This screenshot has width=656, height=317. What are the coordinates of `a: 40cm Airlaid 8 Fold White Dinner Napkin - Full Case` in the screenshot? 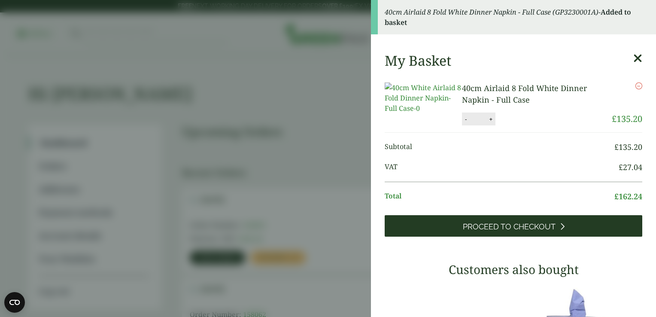 It's located at (524, 94).